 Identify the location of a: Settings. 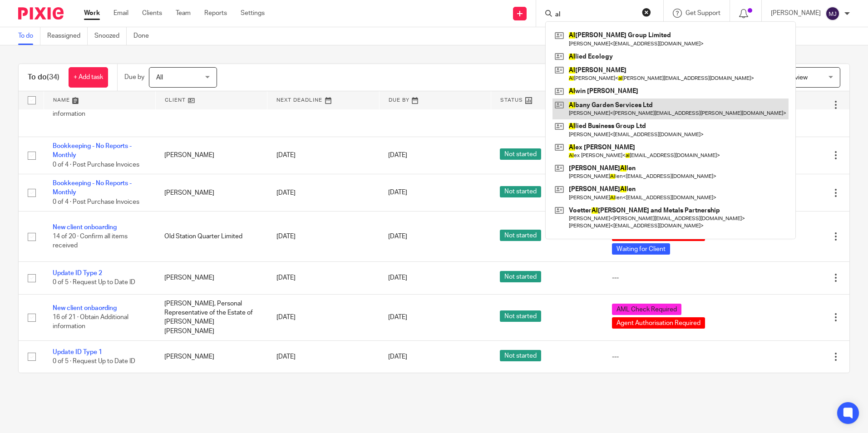
(252, 13).